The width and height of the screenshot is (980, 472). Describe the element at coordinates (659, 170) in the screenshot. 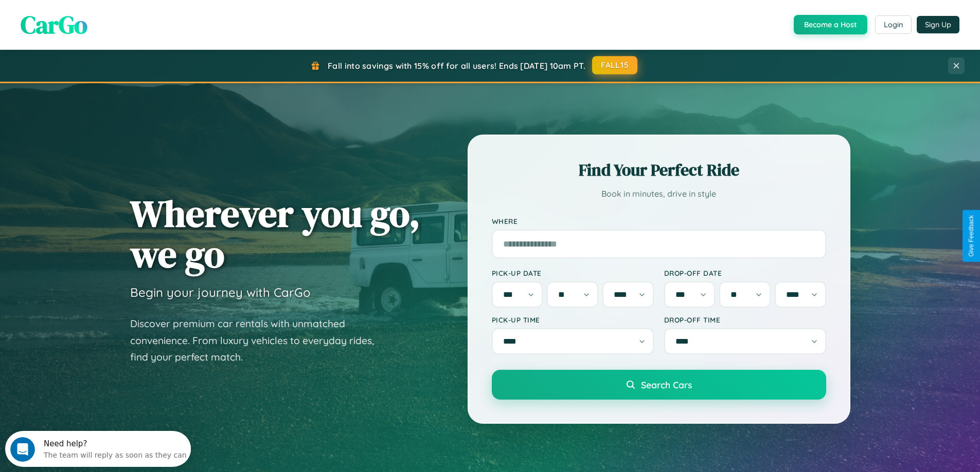

I see `h2: Find Your Perfect Ride` at that location.